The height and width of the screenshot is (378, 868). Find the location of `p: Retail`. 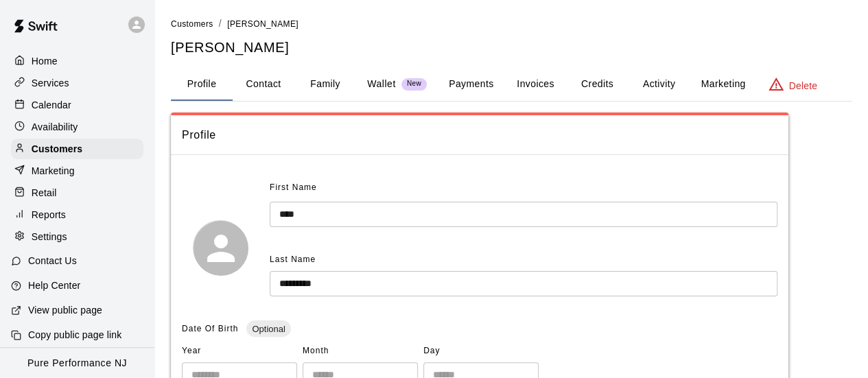

p: Retail is located at coordinates (44, 192).